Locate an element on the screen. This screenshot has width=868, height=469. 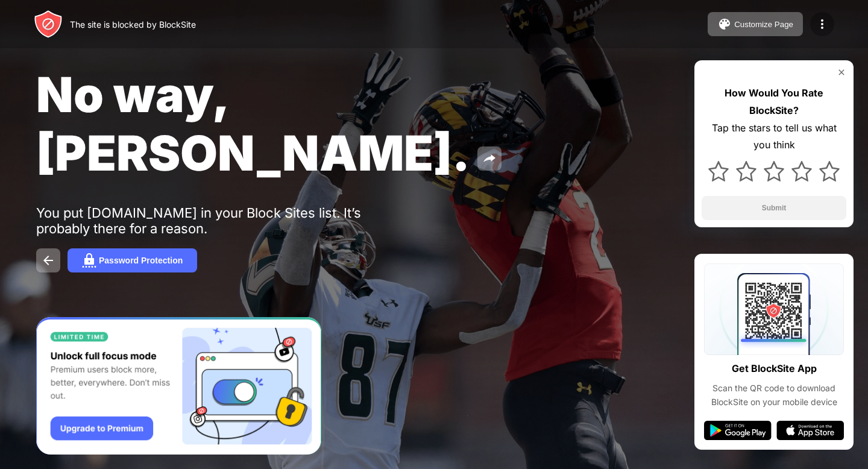
button: Password Protection is located at coordinates (132, 260).